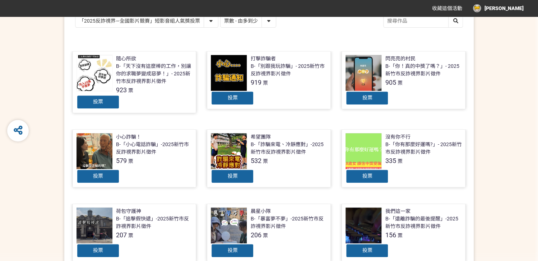 The width and height of the screenshot is (538, 261). I want to click on div: 閃亮亮的村民, so click(400, 59).